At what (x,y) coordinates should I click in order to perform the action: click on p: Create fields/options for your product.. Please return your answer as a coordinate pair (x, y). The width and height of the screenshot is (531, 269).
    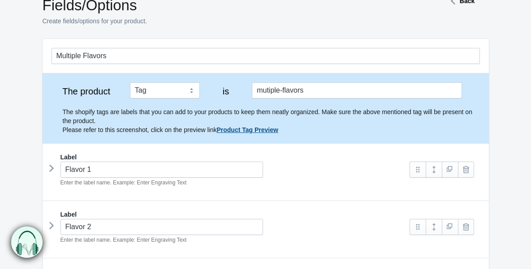
    Looking at the image, I should click on (229, 21).